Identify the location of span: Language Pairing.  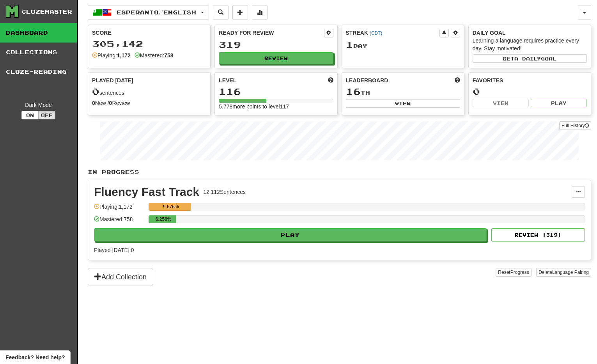
(570, 272).